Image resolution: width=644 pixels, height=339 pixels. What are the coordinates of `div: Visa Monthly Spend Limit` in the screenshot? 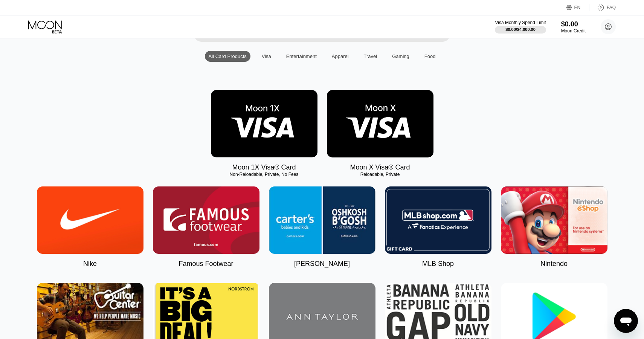 It's located at (520, 23).